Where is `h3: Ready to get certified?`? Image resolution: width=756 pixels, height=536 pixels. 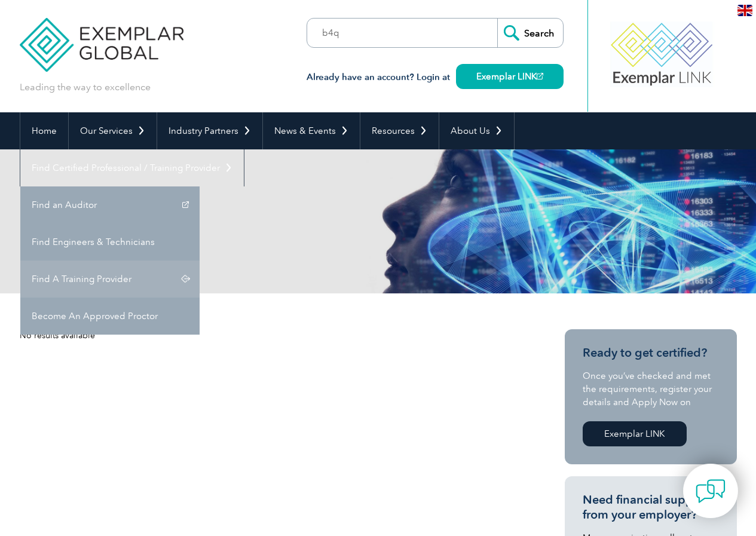 h3: Ready to get certified? is located at coordinates (650, 353).